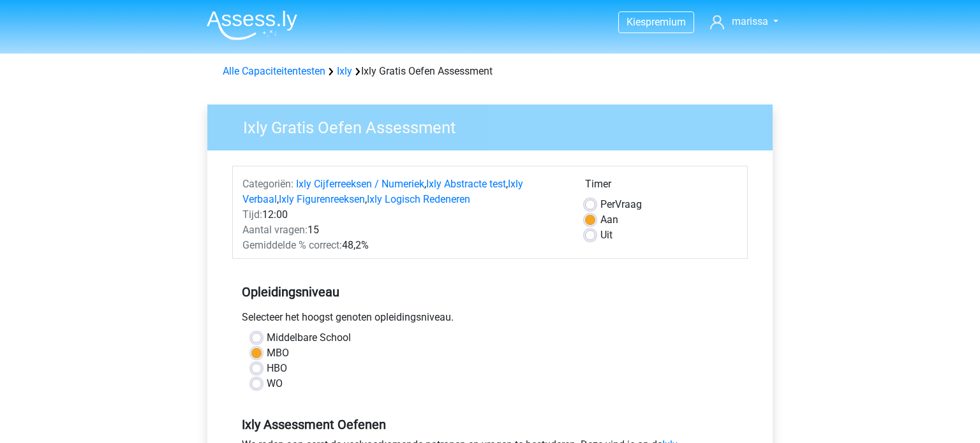  Describe the element at coordinates (607, 204) in the screenshot. I see `span: Per` at that location.